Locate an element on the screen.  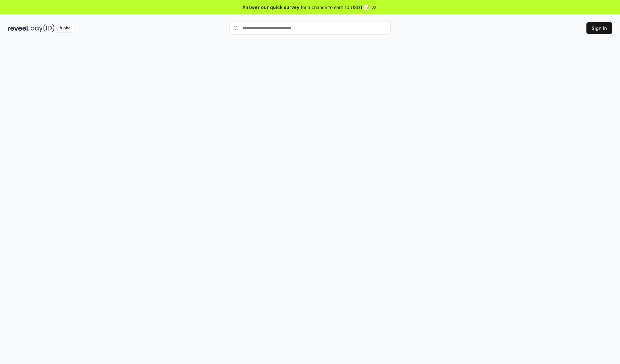
img: pay_id is located at coordinates (43, 28).